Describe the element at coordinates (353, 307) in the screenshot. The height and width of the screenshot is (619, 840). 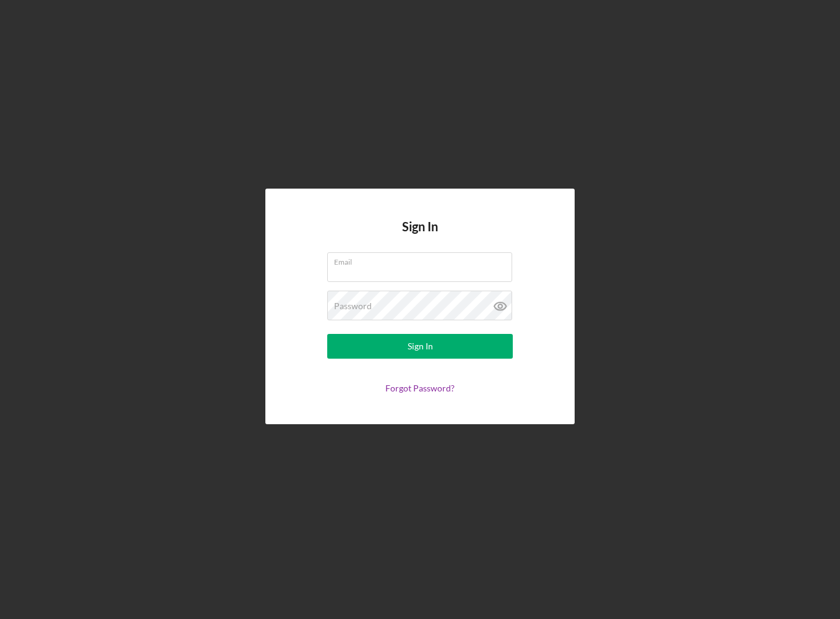
I see `label: Password` at that location.